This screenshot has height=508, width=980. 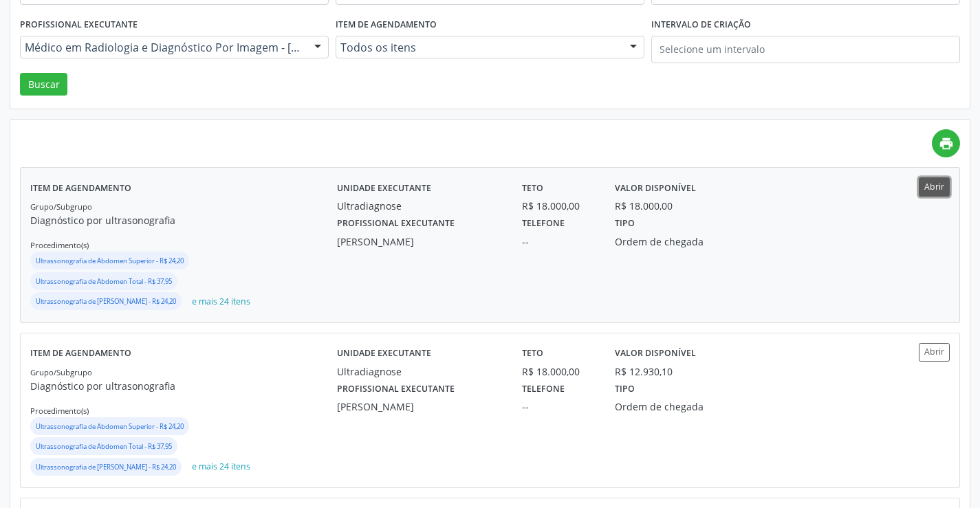 I want to click on button: Buscar, so click(x=43, y=85).